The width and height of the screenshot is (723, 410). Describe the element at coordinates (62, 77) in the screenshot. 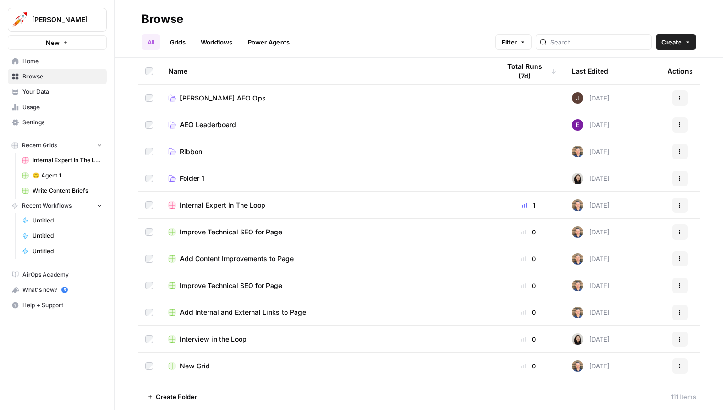

I see `span: Browse` at that location.